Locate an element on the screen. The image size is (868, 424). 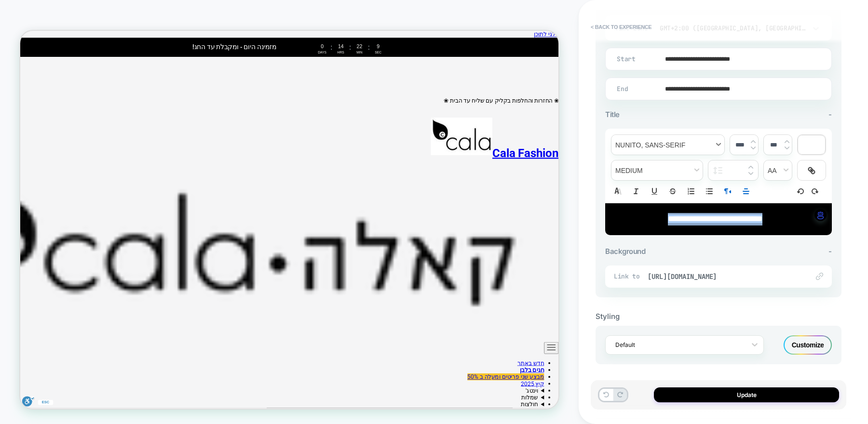
img: edit is located at coordinates (819, 276).